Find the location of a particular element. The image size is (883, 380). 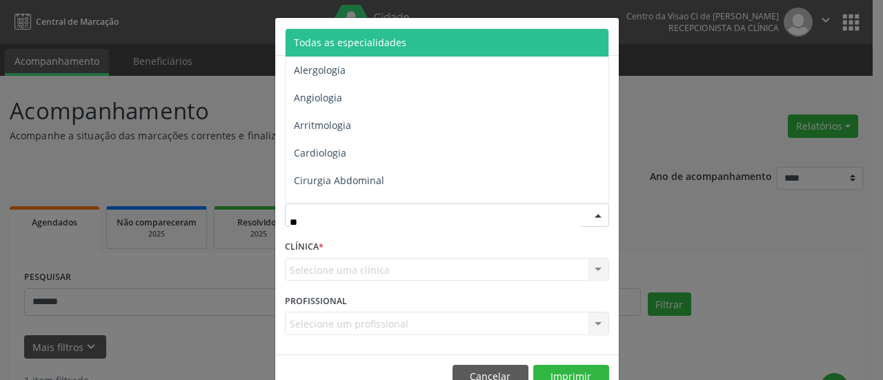

label: CLÍNICA is located at coordinates (304, 247).